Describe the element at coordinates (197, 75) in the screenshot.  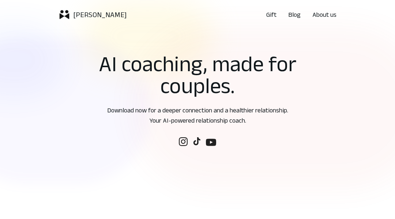
I see `h1: AI coaching, made for couples.` at that location.